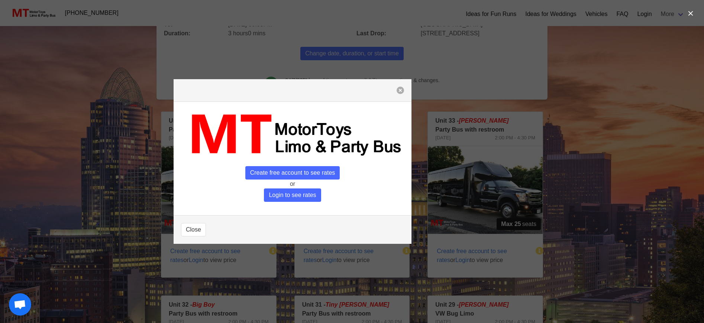  I want to click on p: or, so click(293, 184).